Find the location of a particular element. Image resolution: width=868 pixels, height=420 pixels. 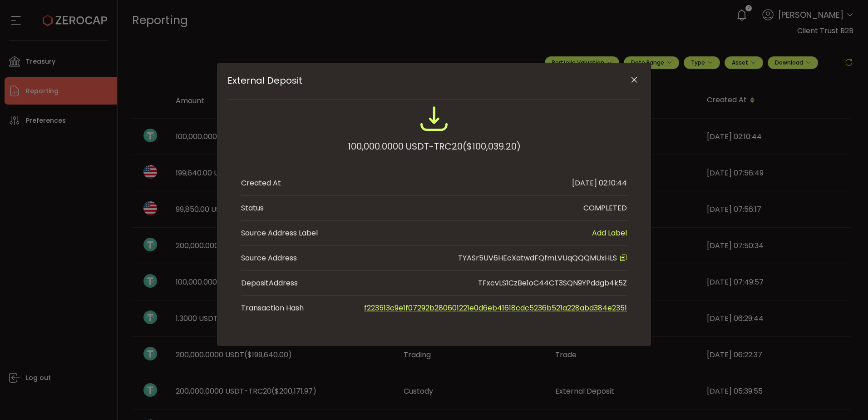

div: Status is located at coordinates (252, 208).